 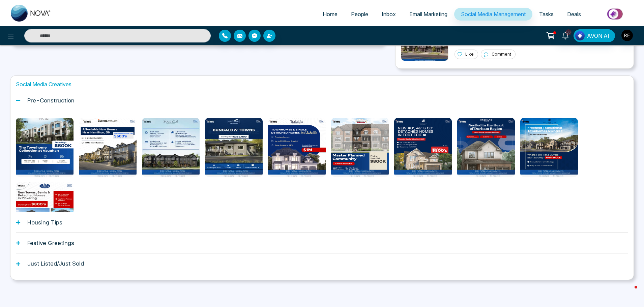 I want to click on h1: Social Media Creatives, so click(x=322, y=84).